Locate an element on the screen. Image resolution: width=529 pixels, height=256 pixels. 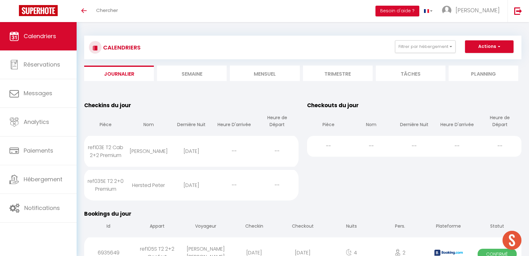
span: Bookings du jour is located at coordinates (108, 214).